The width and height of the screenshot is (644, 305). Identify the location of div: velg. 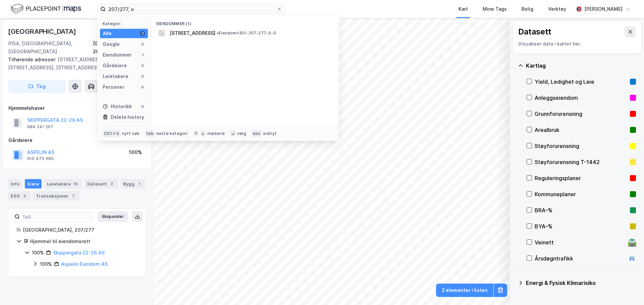
(241, 134).